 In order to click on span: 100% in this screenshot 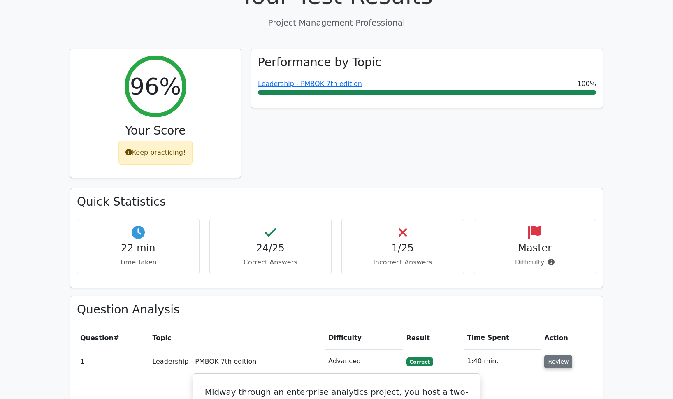, I will do `click(587, 84)`.